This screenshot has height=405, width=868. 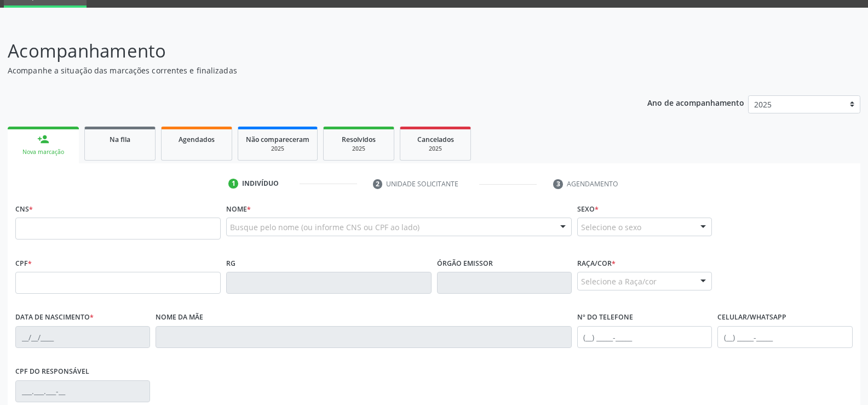 What do you see at coordinates (197, 139) in the screenshot?
I see `span: Agendados` at bounding box center [197, 139].